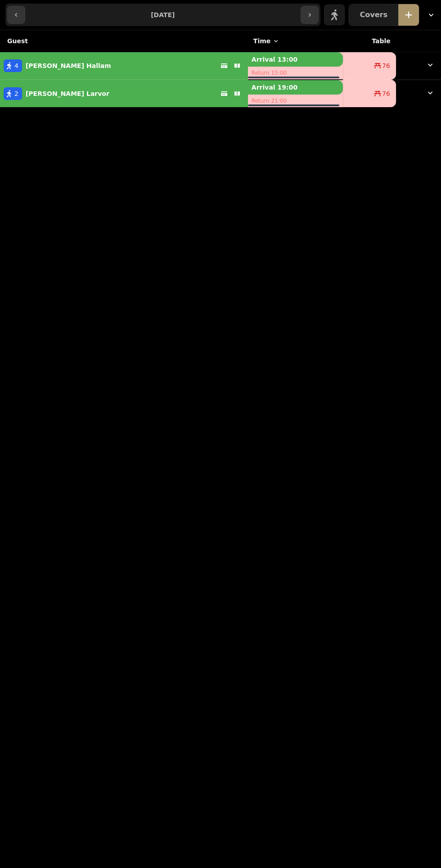 The image size is (441, 868). What do you see at coordinates (296, 101) in the screenshot?
I see `p: Return 21:00` at bounding box center [296, 101].